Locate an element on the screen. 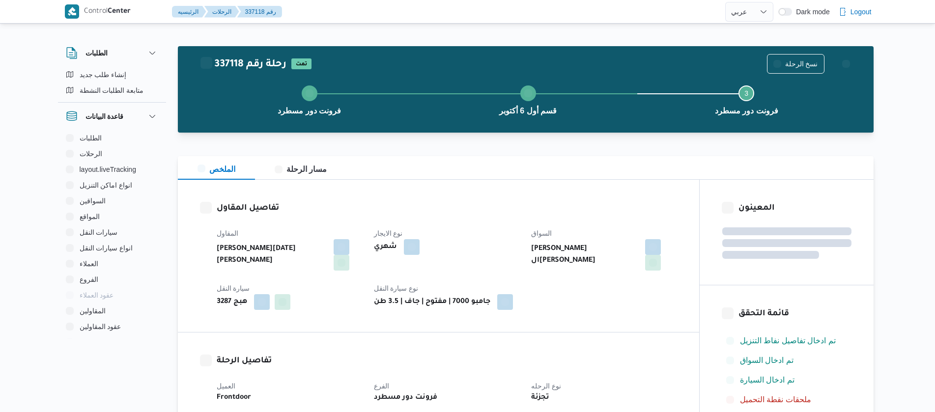 The image size is (935, 412). span: Dark mode is located at coordinates (810, 12).